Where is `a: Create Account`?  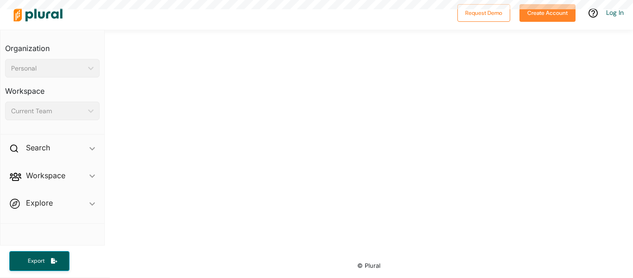 a: Create Account is located at coordinates (547, 12).